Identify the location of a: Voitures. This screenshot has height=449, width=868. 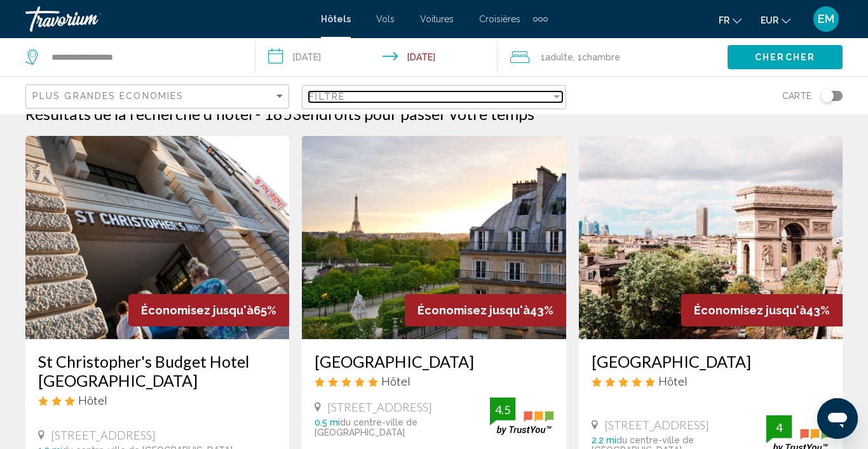
(437, 19).